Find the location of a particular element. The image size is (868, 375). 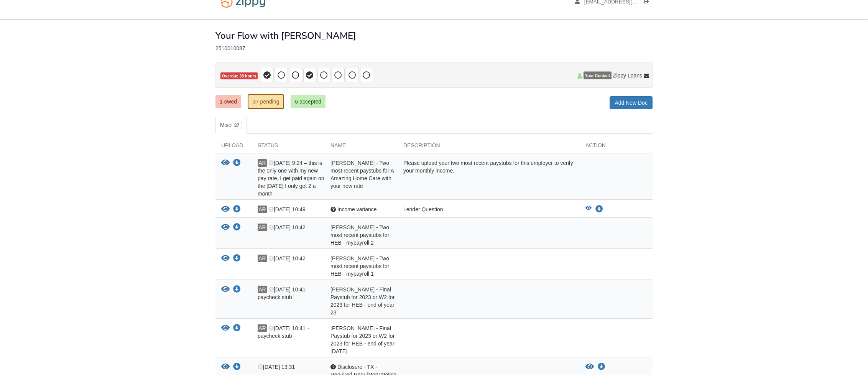

a: Download Pedro Rivera - Final Paystub for 2023 or W2 for 2023 for HEB - end of year 2023 is located at coordinates (237, 329).